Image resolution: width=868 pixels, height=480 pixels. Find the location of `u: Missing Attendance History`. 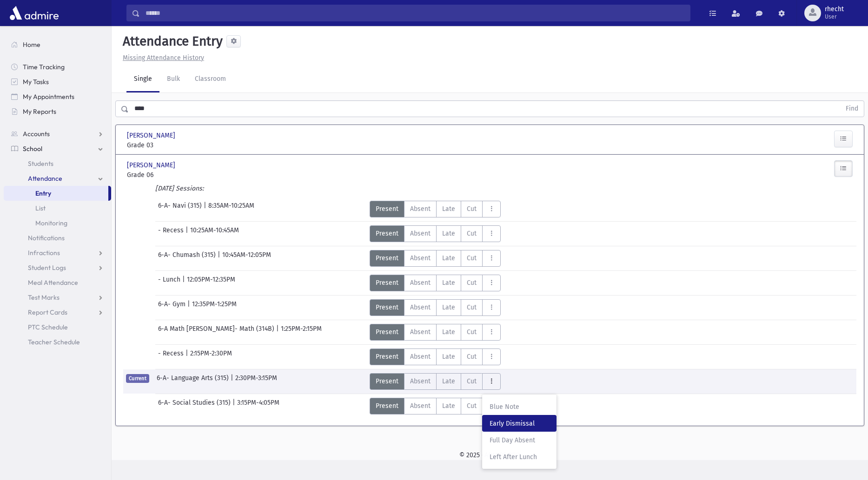

u: Missing Attendance History is located at coordinates (164, 58).